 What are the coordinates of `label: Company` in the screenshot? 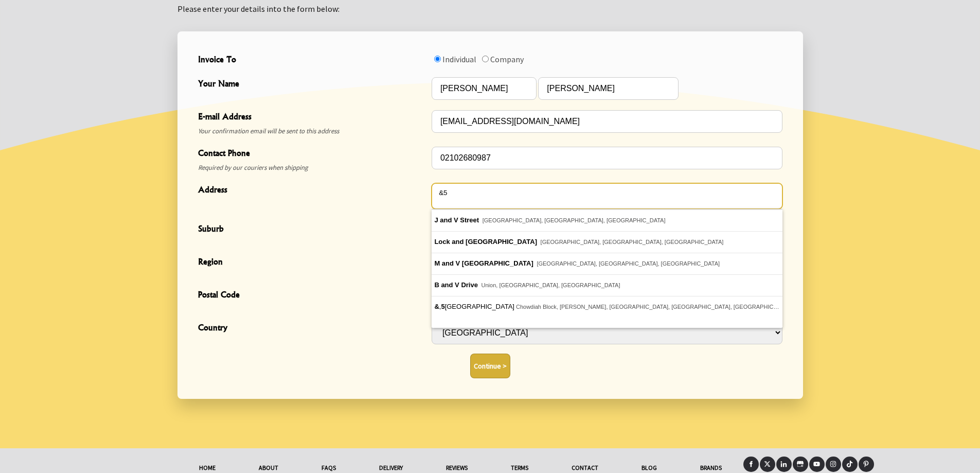 It's located at (506, 60).